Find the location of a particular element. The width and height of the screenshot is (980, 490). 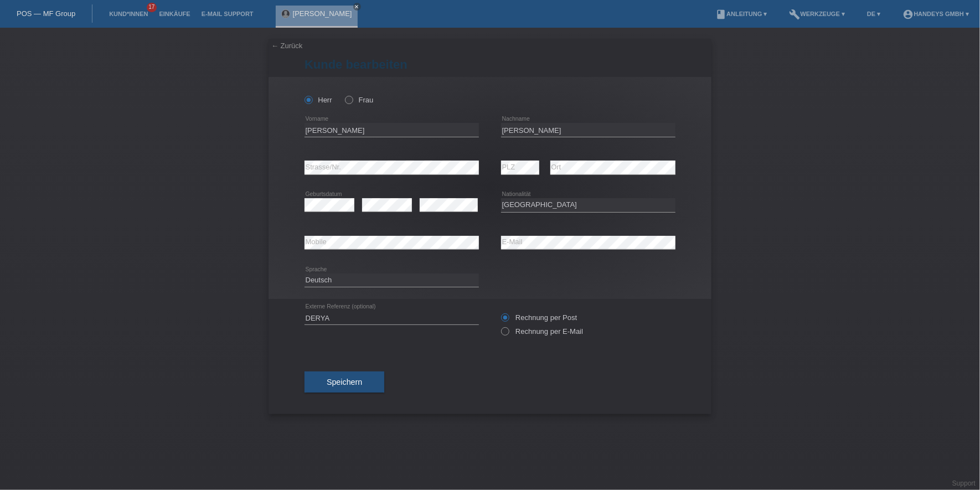

a: Support is located at coordinates (964, 484).